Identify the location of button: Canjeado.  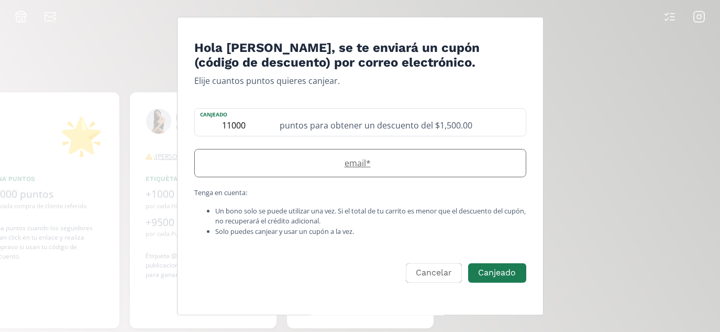
(497, 272).